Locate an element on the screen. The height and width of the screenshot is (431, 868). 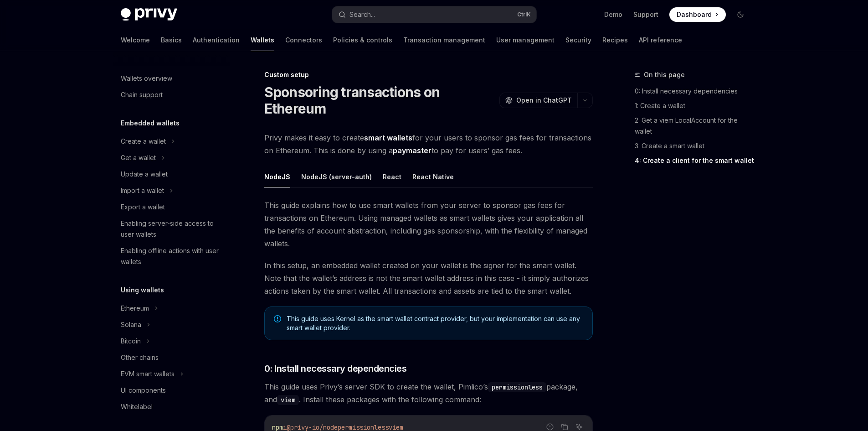
a: 4: Create a client for the smart wallet is located at coordinates (695, 160).